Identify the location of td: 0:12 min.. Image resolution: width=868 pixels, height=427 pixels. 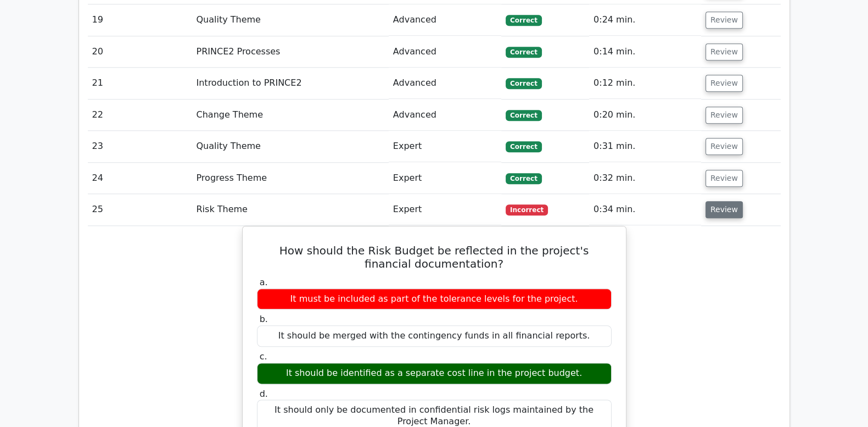
(645, 83).